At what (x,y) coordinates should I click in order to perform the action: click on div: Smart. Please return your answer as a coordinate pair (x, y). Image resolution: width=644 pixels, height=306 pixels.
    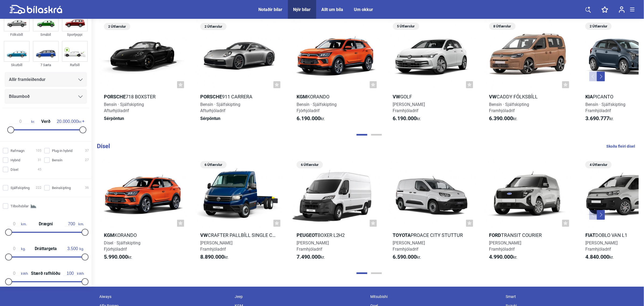
    Looking at the image, I should click on (571, 296).